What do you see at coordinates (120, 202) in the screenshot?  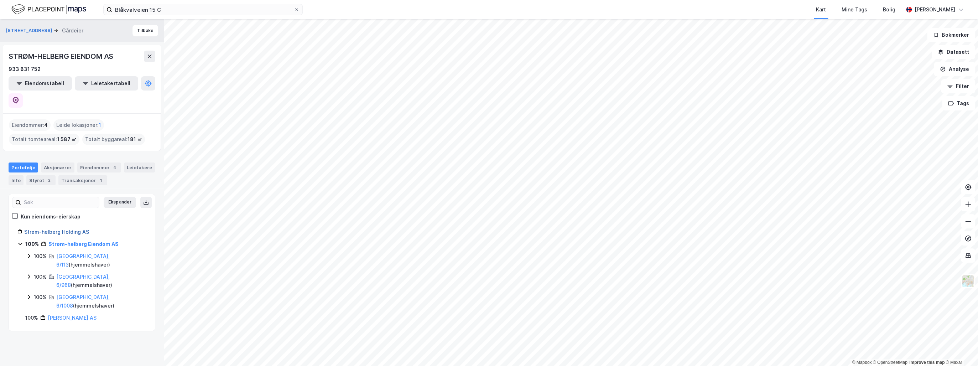 I see `button: Ekspander` at bounding box center [120, 202].